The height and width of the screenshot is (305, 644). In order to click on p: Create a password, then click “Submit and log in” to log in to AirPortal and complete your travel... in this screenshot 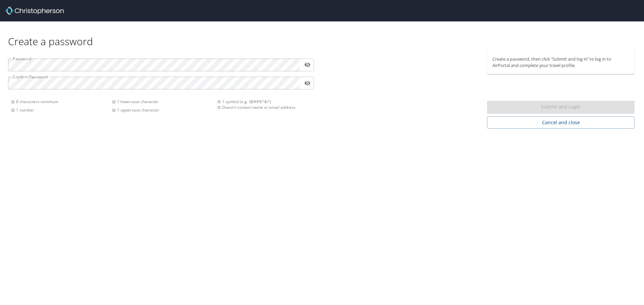, I will do `click(561, 62)`.